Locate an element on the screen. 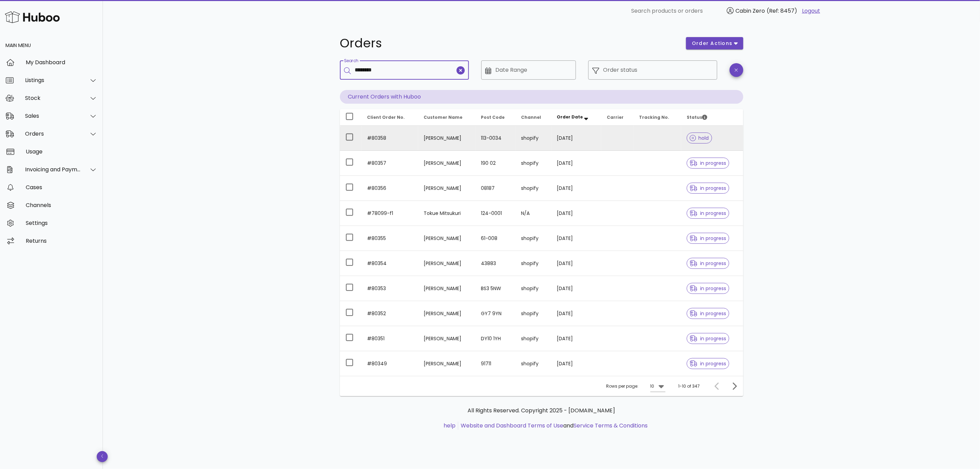 The image size is (980, 469). th: Client Order No. is located at coordinates (390, 117).